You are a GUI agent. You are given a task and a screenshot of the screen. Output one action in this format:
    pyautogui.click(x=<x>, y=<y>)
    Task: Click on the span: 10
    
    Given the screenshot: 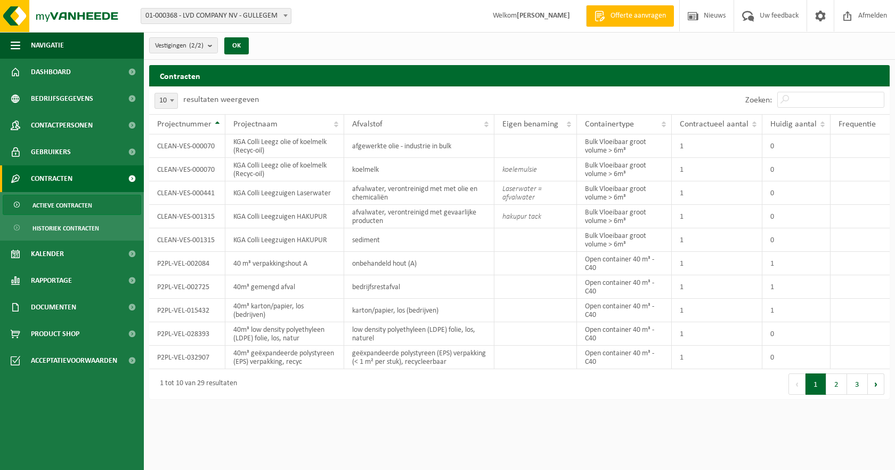 What is the action you would take?
    pyautogui.click(x=166, y=101)
    